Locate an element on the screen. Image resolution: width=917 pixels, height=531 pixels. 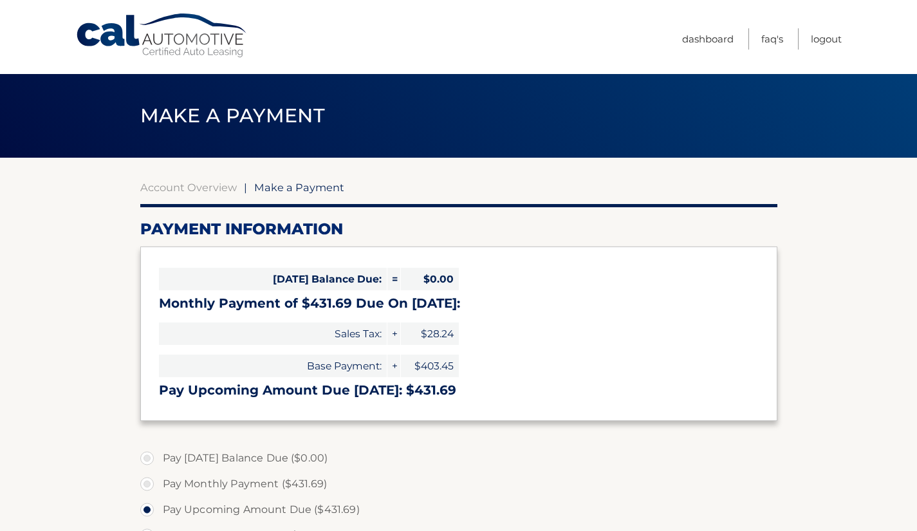
a: Cal Automotive is located at coordinates (162, 35).